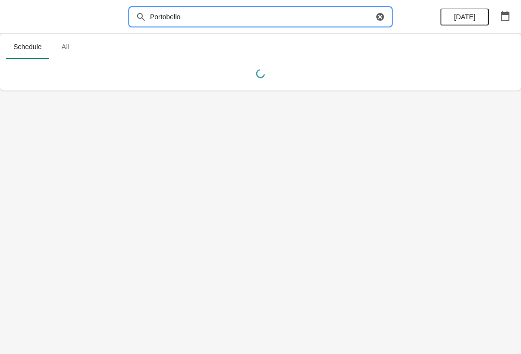 This screenshot has height=354, width=521. I want to click on span: Schedule, so click(27, 47).